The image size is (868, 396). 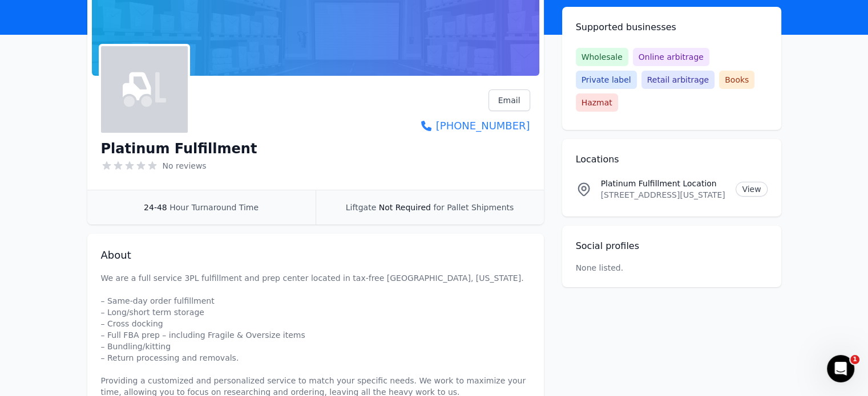 What do you see at coordinates (144, 89) in the screenshot?
I see `img: Platinum Fulfillment` at bounding box center [144, 89].